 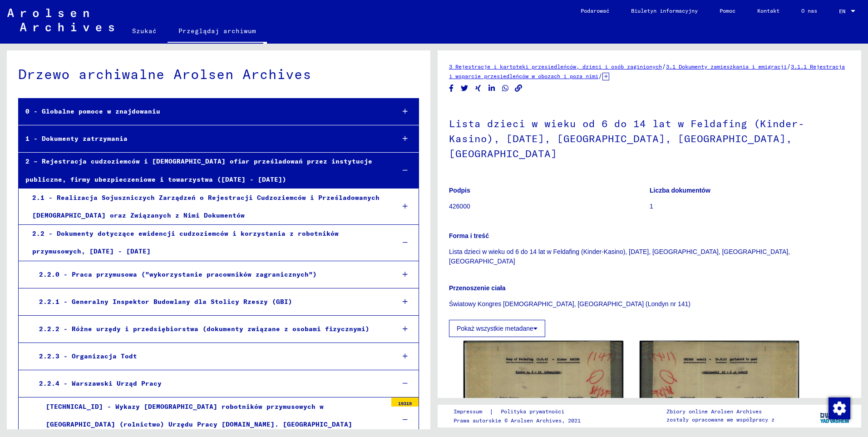 What do you see at coordinates (478, 88) in the screenshot?
I see `button: Udostępnij na Xing` at bounding box center [478, 88].